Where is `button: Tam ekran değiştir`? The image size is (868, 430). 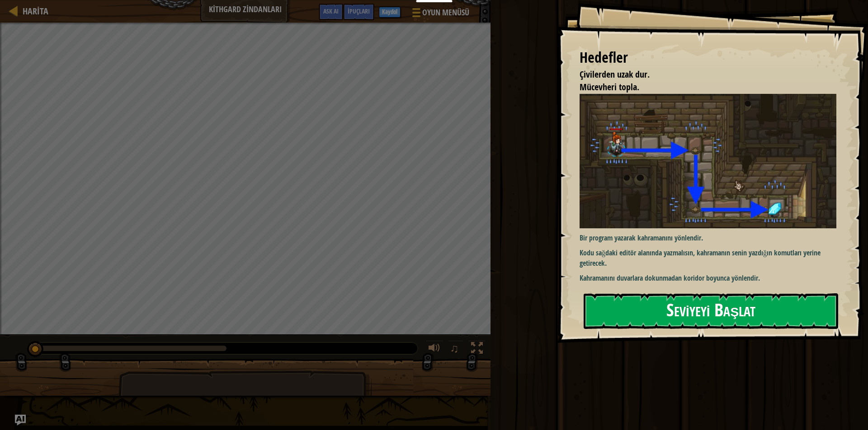
button: Tam ekran değiştir is located at coordinates (477, 350).